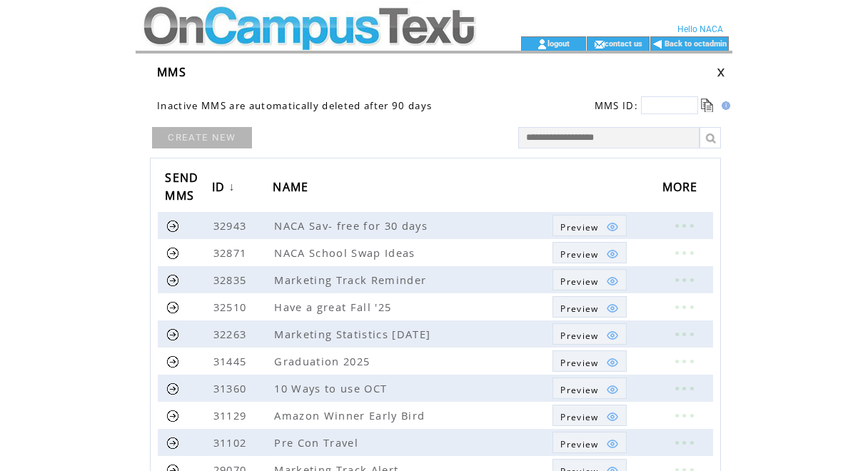 This screenshot has width=868, height=471. Describe the element at coordinates (351, 415) in the screenshot. I see `span: Amazon Winner Early Bird` at that location.